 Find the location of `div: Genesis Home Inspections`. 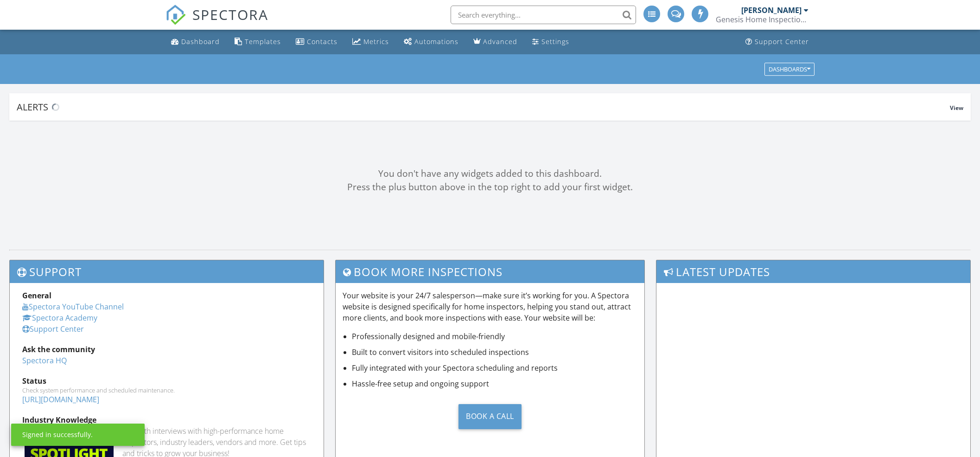

div: Genesis Home Inspections is located at coordinates (762, 19).